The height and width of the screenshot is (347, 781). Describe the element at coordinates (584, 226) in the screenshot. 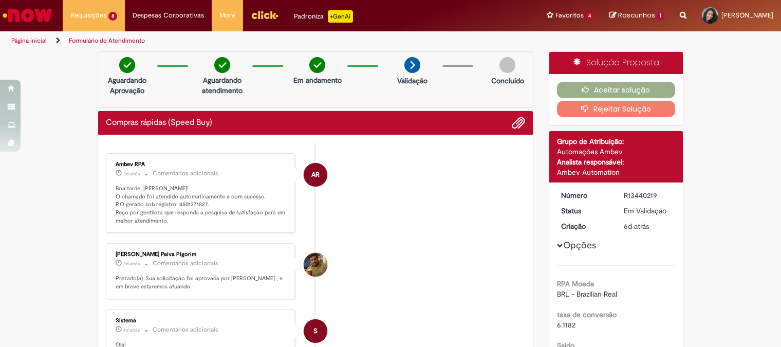

I see `dt: Criação` at that location.